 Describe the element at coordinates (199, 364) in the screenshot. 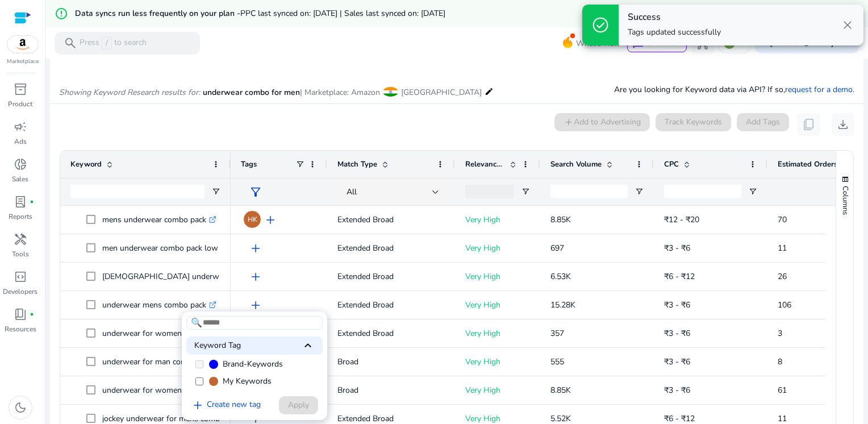

I see `input: Brand-Keywords` at that location.